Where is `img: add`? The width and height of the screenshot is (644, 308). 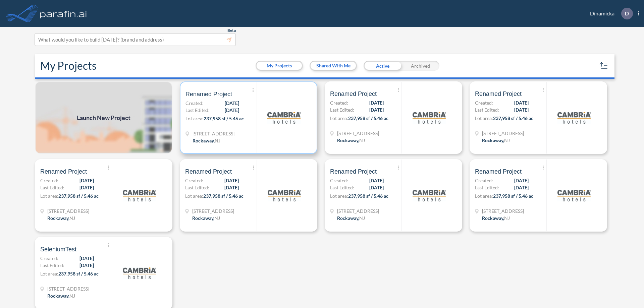
img: add is located at coordinates (103, 118).